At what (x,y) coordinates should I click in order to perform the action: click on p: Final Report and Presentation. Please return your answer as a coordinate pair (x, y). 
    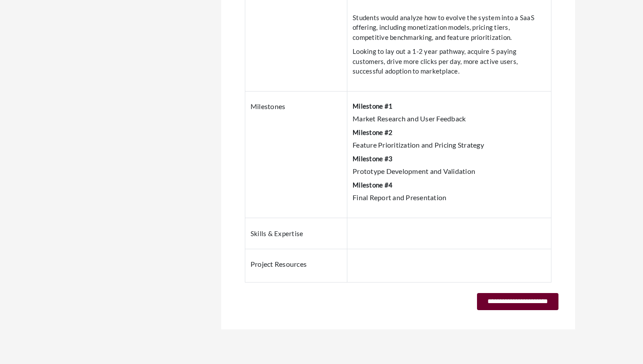
    Looking at the image, I should click on (449, 198).